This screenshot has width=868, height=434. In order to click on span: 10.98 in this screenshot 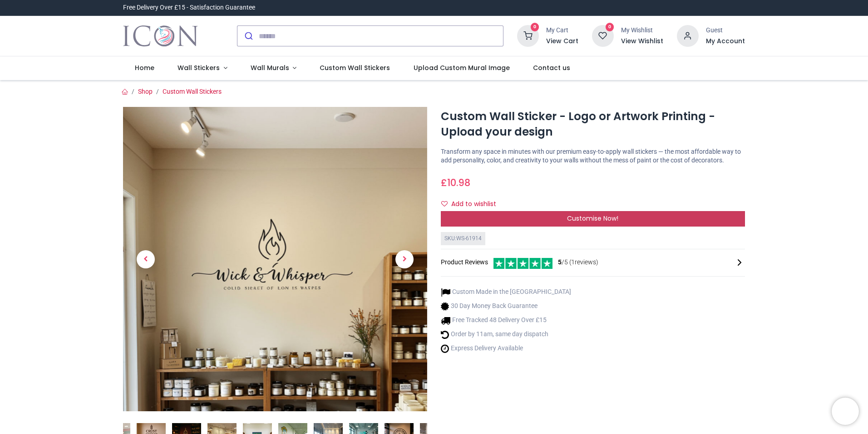, I will do `click(459, 182)`.